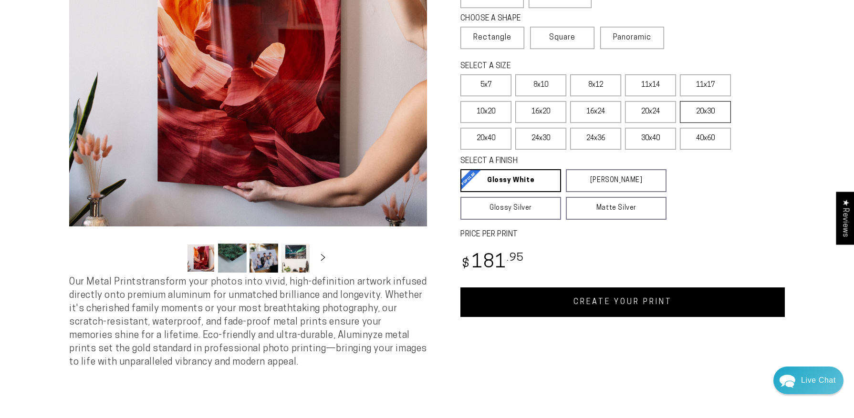 This screenshot has width=854, height=418. Describe the element at coordinates (232, 258) in the screenshot. I see `button: Load image 2 in gallery view` at that location.